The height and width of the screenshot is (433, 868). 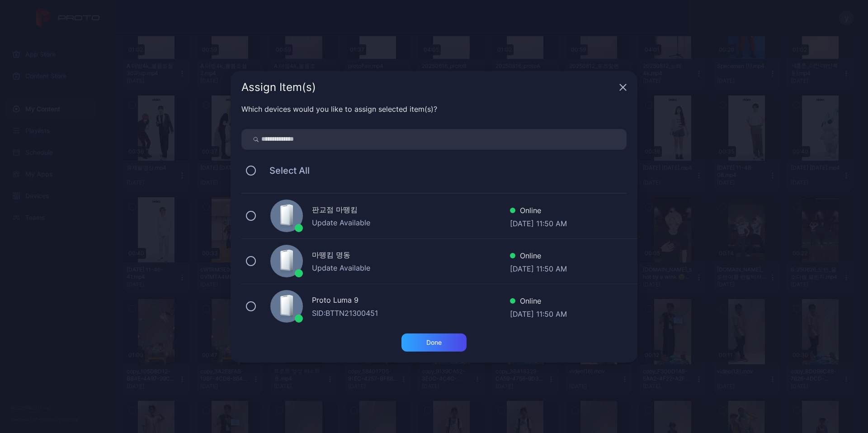 What do you see at coordinates (428, 88) in the screenshot?
I see `div: Assign Item(s)` at bounding box center [428, 88].